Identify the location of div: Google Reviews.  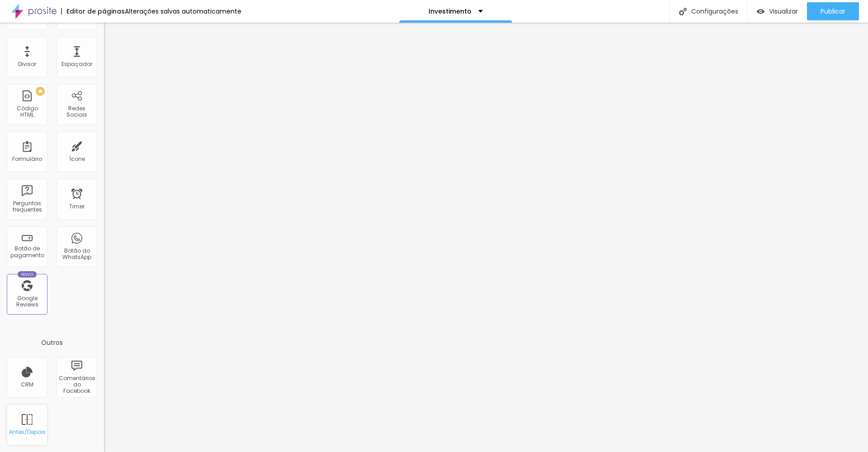
(27, 301).